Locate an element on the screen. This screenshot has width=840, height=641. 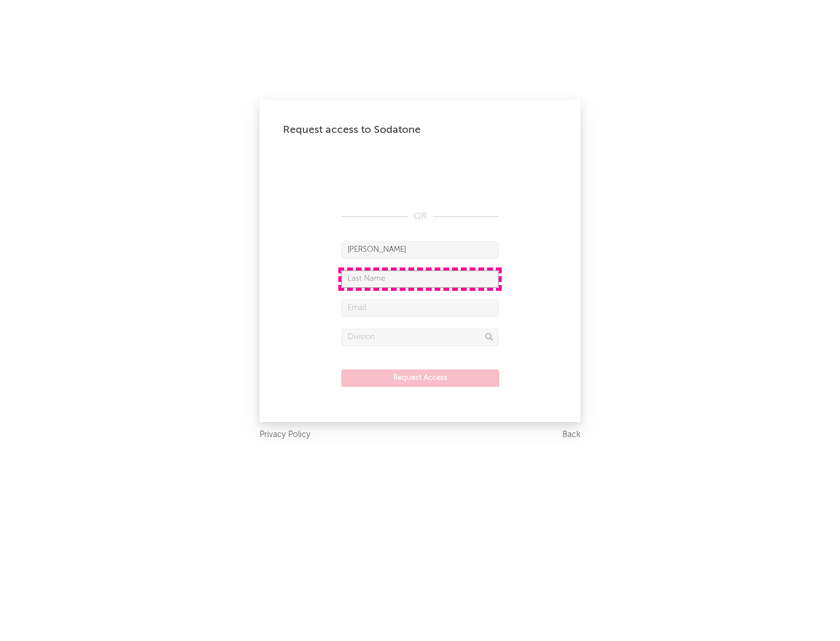
input: Email is located at coordinates (420, 308).